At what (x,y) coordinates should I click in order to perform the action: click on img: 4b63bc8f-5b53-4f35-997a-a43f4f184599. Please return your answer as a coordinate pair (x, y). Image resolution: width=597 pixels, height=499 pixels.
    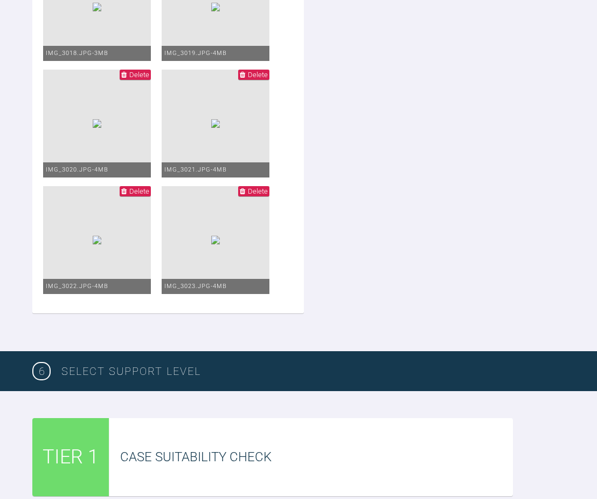
    Looking at the image, I should click on (216, 240).